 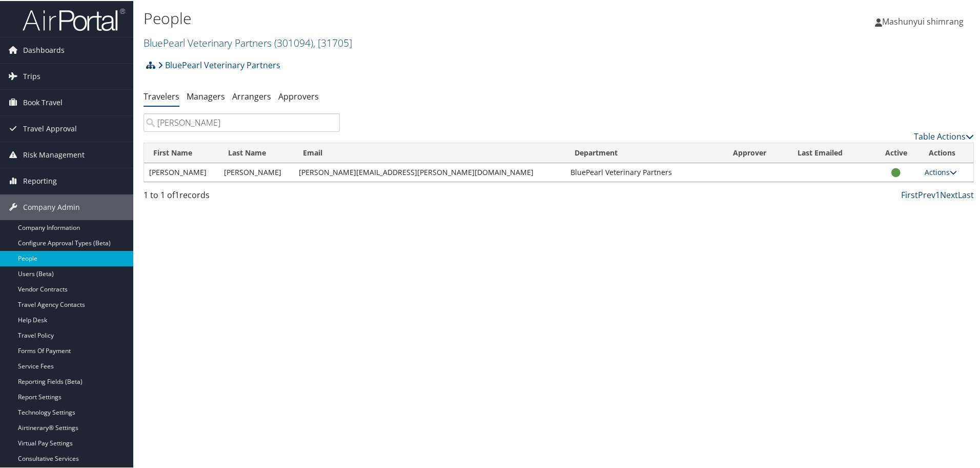 What do you see at coordinates (299, 95) in the screenshot?
I see `a: Approvers` at bounding box center [299, 95].